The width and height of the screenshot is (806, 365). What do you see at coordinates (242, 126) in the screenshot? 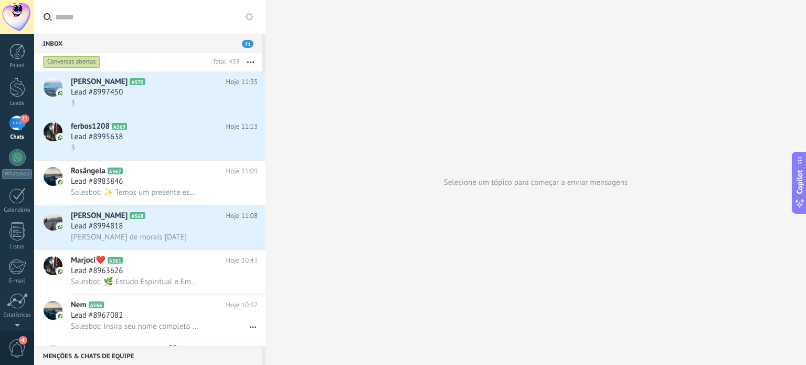
I see `span: Hoje 11:13` at bounding box center [242, 126].